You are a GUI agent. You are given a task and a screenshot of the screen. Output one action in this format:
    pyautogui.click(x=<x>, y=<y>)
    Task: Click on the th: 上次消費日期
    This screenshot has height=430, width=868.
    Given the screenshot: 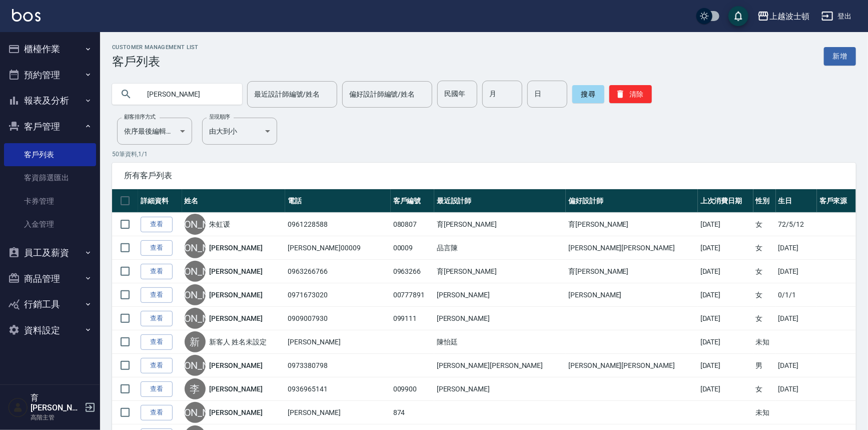 What is the action you would take?
    pyautogui.click(x=726, y=201)
    